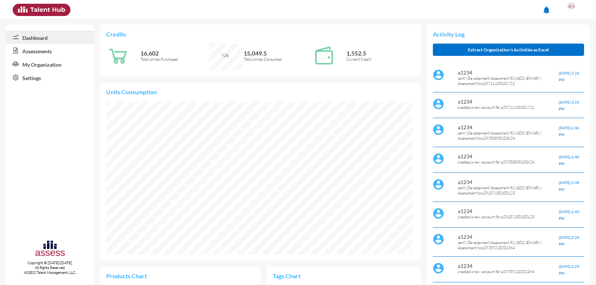 Image resolution: width=596 pixels, height=285 pixels. What do you see at coordinates (175, 53) in the screenshot?
I see `p: 16,602` at bounding box center [175, 53].